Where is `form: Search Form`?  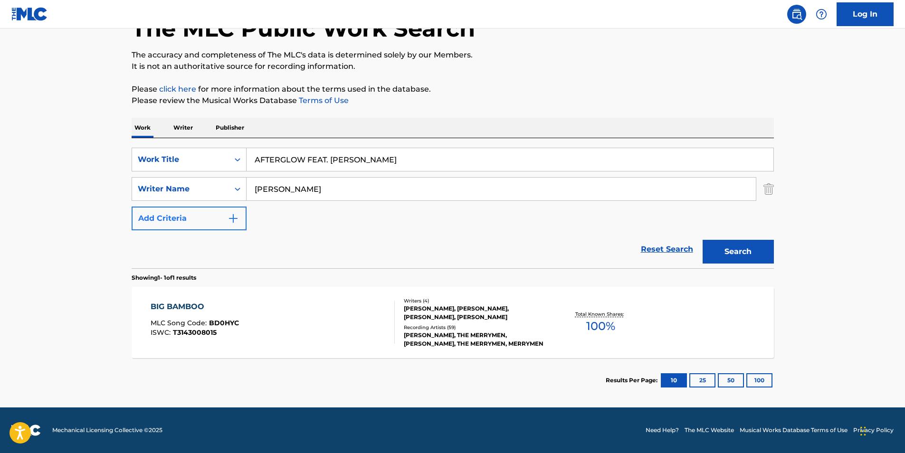 form: Search Form is located at coordinates (453, 208).